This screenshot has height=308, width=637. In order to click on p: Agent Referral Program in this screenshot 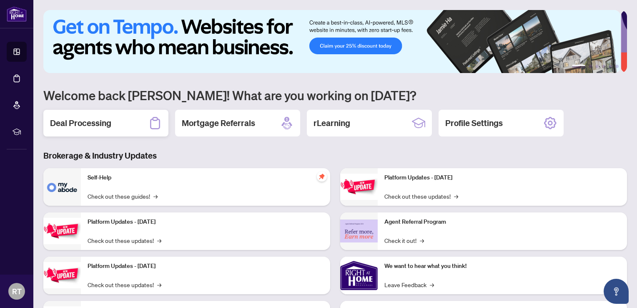, I will do `click(503, 222)`.